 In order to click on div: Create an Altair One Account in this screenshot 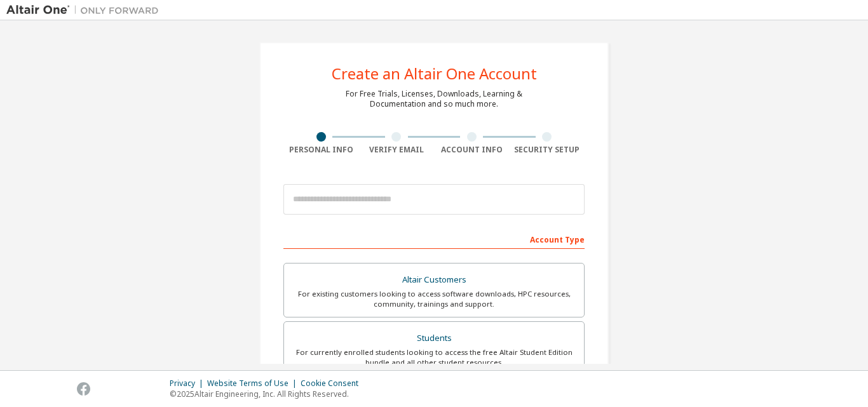, I will do `click(434, 73)`.